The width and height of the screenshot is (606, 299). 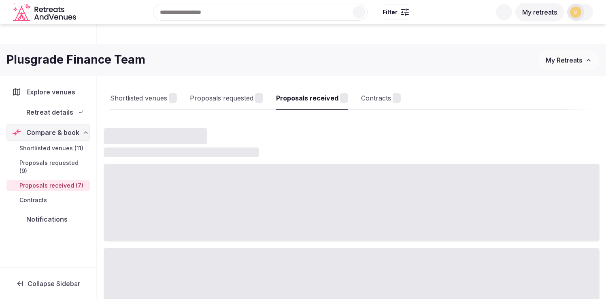 What do you see at coordinates (33, 200) in the screenshot?
I see `span: Contracts` at bounding box center [33, 200].